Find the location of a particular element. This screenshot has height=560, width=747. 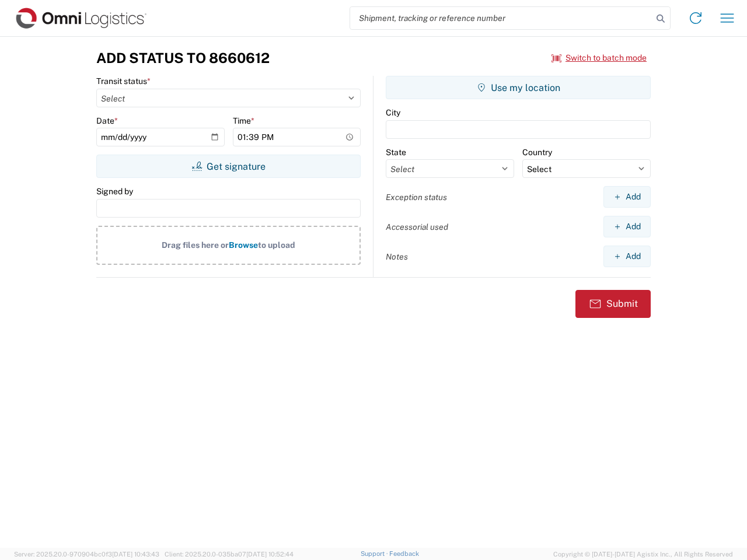

label: State is located at coordinates (396, 153).